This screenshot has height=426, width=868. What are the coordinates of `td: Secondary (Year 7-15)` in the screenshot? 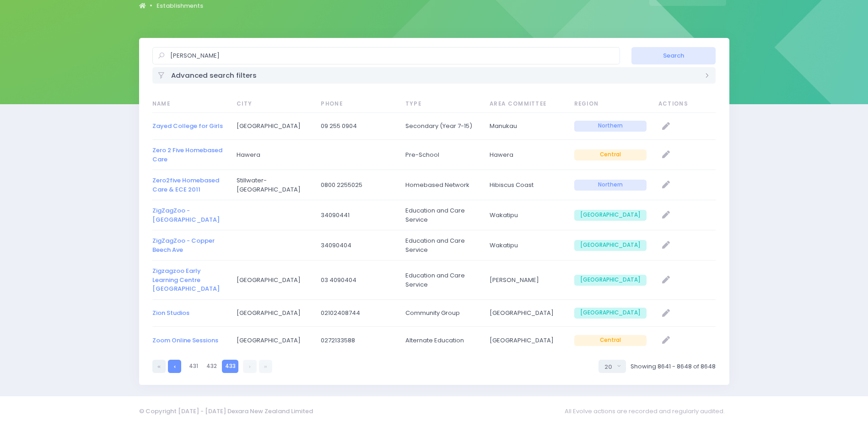 It's located at (442, 126).